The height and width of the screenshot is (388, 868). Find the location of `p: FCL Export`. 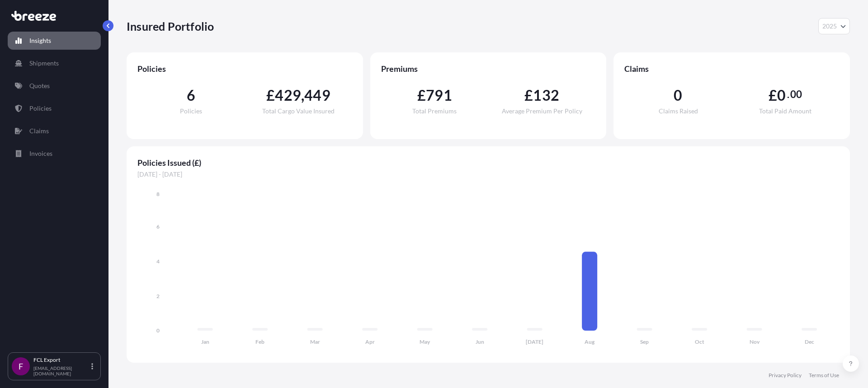

p: FCL Export is located at coordinates (61, 360).